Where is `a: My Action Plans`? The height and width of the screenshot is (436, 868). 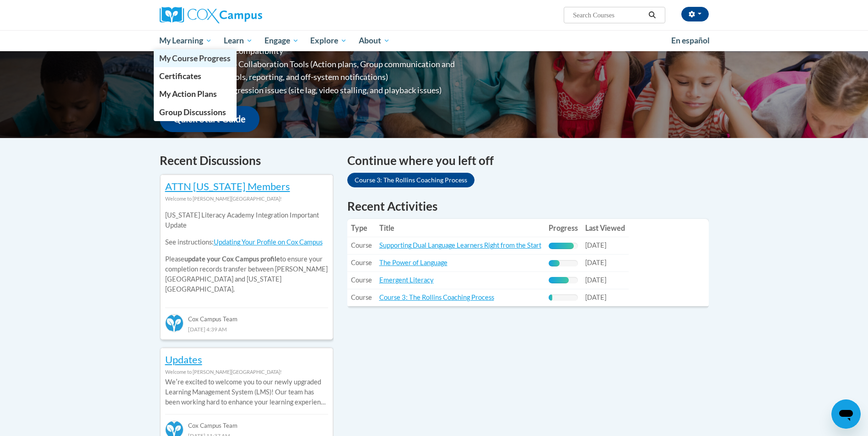 a: My Action Plans is located at coordinates (196, 94).